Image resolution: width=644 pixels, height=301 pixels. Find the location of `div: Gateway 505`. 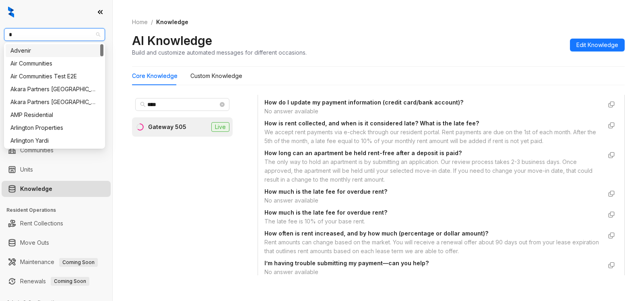

div: Gateway 505 is located at coordinates (167, 127).